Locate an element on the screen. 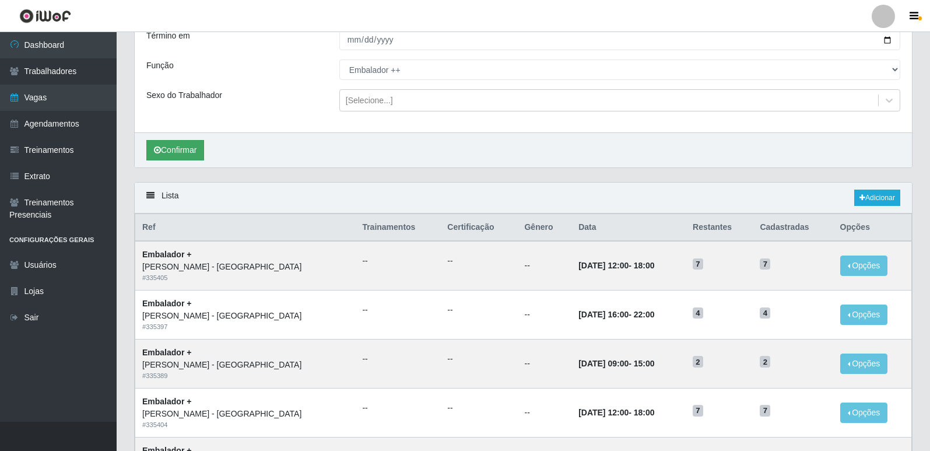 Image resolution: width=930 pixels, height=451 pixels. img: CoreUI Logo is located at coordinates (45, 16).